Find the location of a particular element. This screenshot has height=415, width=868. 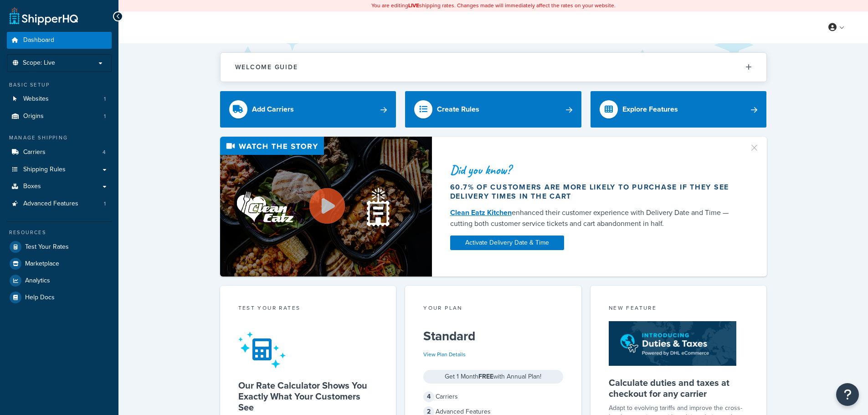

li: Shipping Rules is located at coordinates (59, 170).